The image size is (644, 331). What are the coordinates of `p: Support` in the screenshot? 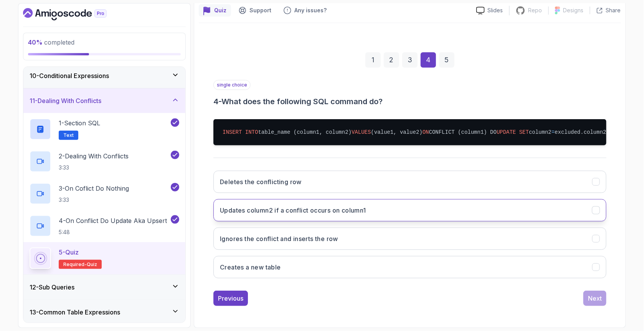 It's located at (260, 11).